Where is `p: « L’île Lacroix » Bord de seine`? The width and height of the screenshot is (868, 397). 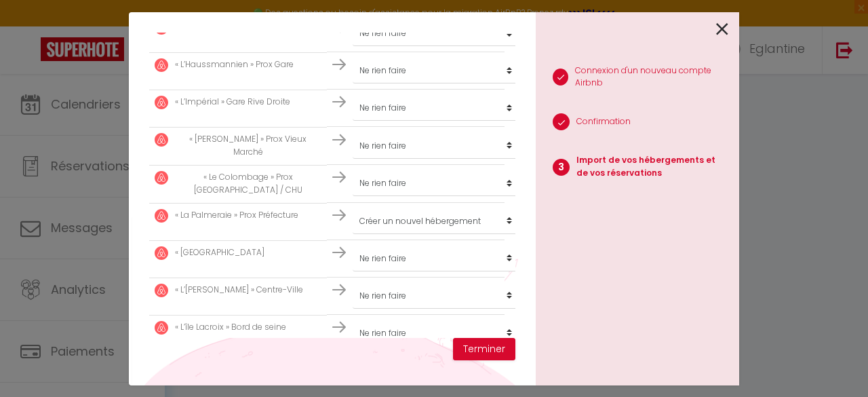 p: « L’île Lacroix » Bord de seine is located at coordinates (230, 328).